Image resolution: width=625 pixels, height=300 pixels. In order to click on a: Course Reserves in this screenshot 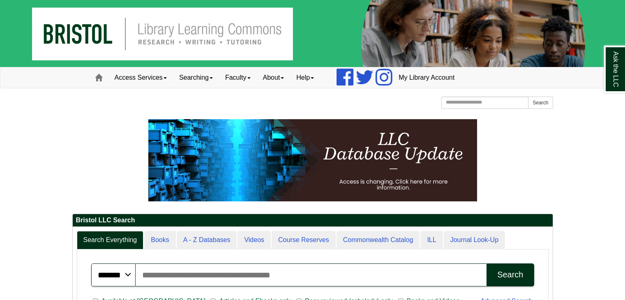, I will do `click(304, 240)`.